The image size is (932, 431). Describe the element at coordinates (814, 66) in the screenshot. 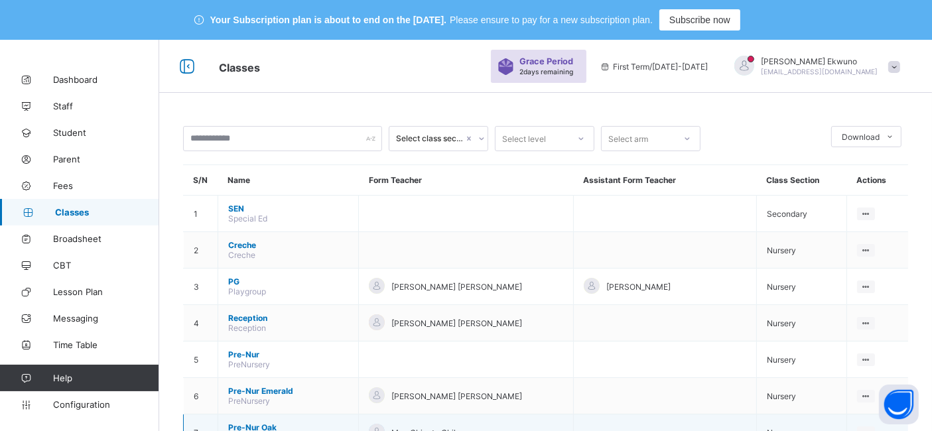

I see `div: VivianEkwuno` at that location.